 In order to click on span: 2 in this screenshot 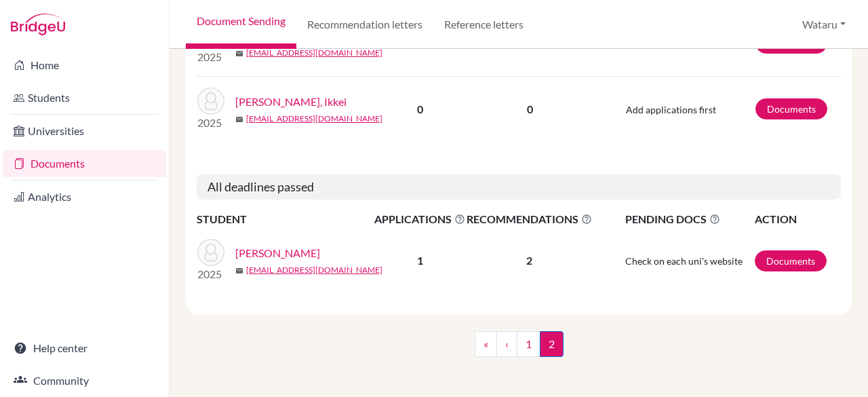, I will do `click(551, 344)`.